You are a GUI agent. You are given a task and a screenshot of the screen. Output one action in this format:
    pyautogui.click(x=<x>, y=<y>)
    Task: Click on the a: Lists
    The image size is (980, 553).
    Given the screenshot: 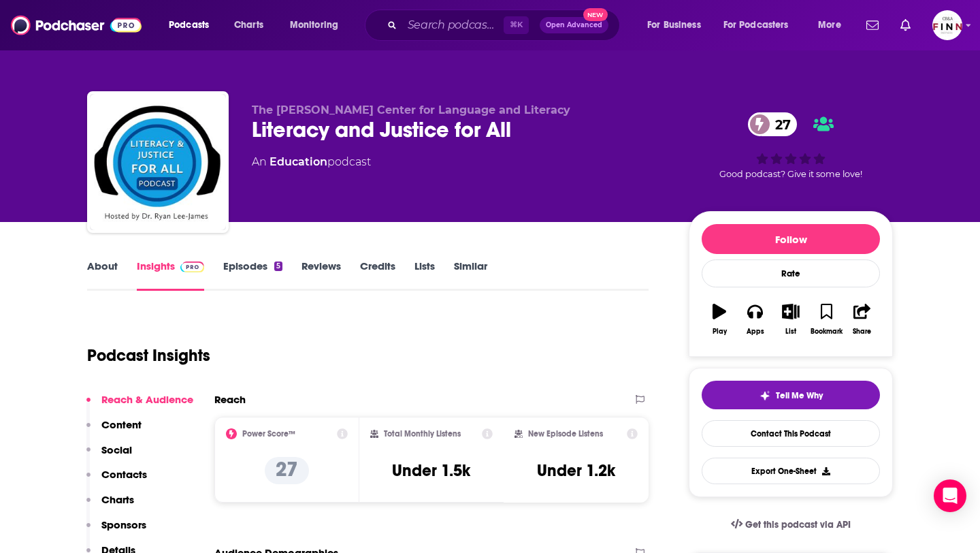 What is the action you would take?
    pyautogui.click(x=425, y=275)
    